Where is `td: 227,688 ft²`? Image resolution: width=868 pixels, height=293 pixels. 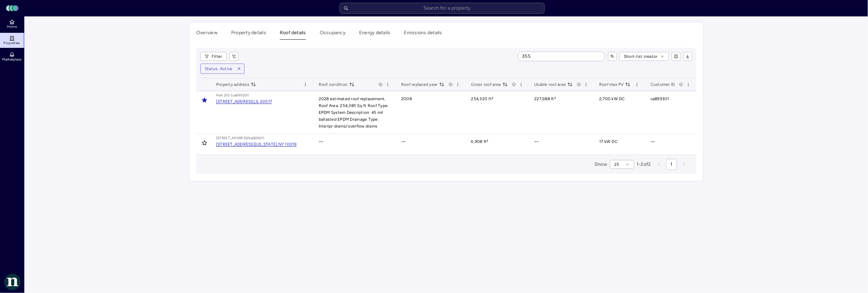
td: 227,688 ft² is located at coordinates (561, 113).